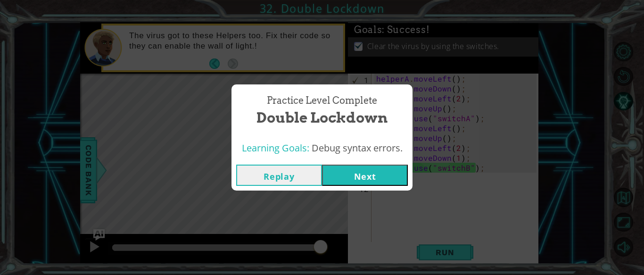 This screenshot has height=275, width=644. I want to click on span: Debug syntax errors., so click(357, 147).